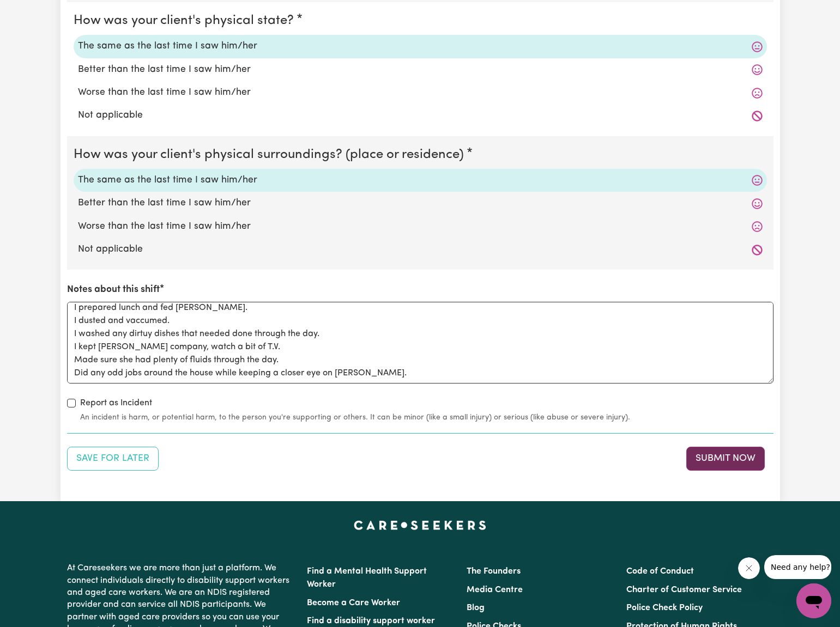  I want to click on a: Charter of Customer Service, so click(684, 590).